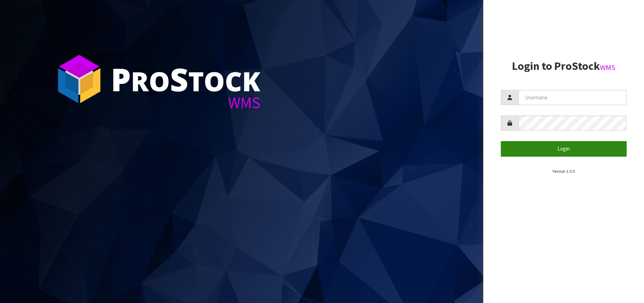 The width and height of the screenshot is (644, 303). I want to click on input: Username, so click(573, 97).